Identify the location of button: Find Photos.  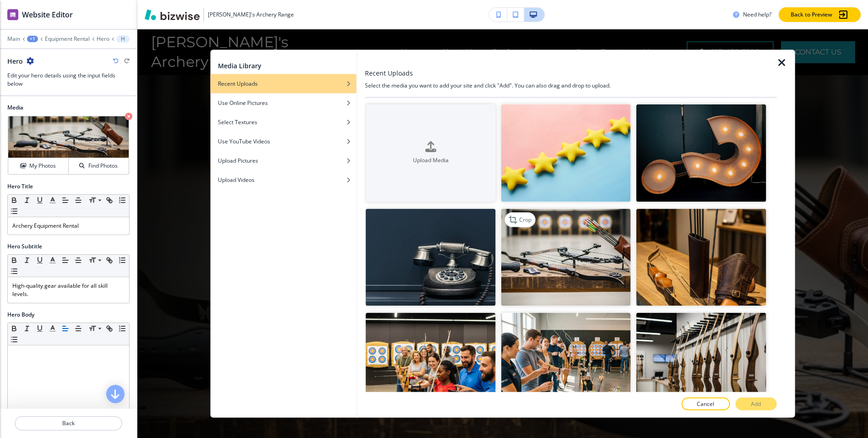
(99, 165).